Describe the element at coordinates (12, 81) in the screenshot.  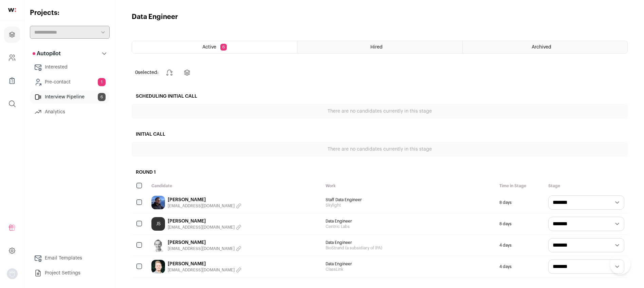
I see `a: Company Lists` at that location.